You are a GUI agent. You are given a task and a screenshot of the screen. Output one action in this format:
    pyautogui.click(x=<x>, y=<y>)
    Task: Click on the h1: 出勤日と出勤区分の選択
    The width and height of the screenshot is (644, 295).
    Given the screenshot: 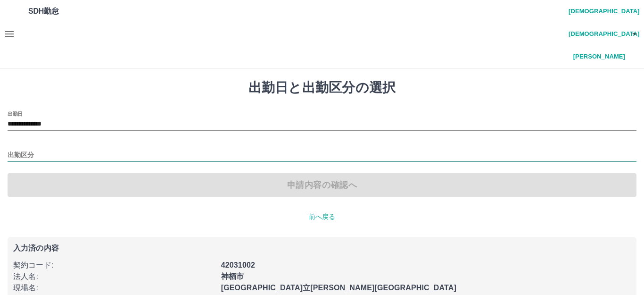 What is the action you would take?
    pyautogui.click(x=322, y=88)
    